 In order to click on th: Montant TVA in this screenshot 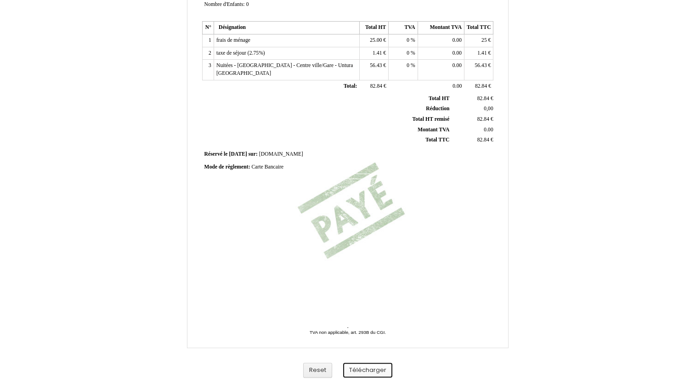, I will do `click(440, 28)`.